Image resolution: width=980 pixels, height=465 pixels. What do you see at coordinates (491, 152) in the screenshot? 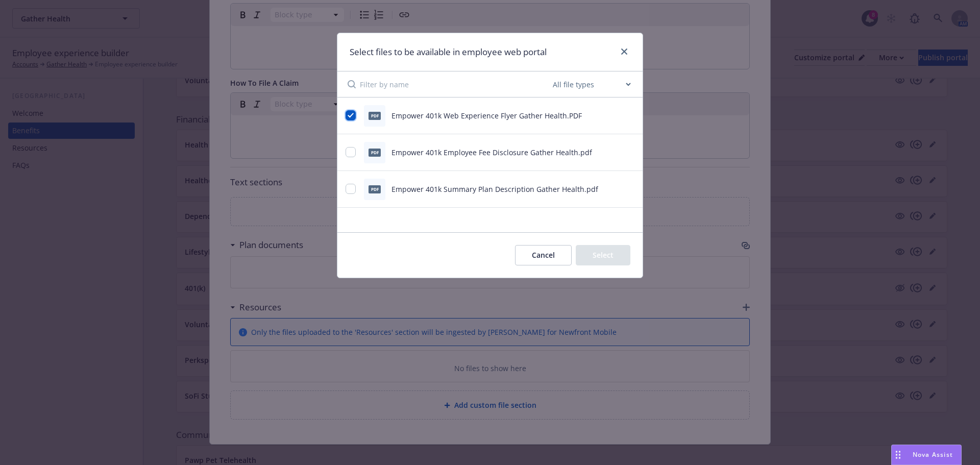
I see `span: Empower 401k Employee Fee Disclosure Gather Health.pdf` at bounding box center [491, 152].